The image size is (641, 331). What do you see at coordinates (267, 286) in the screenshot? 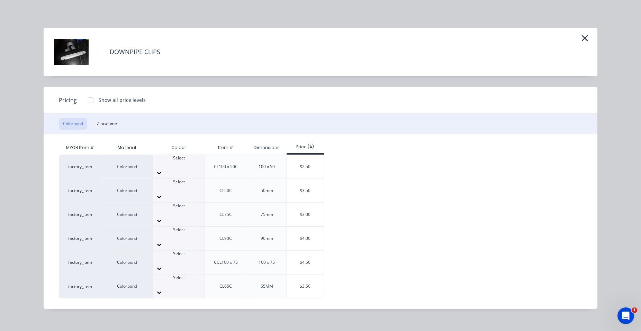
I see `div: 65MM` at bounding box center [267, 286].